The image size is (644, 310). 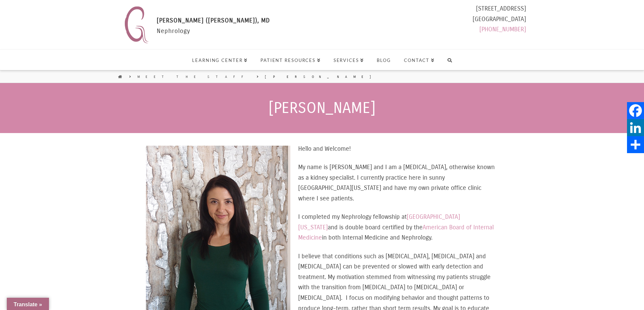 What do you see at coordinates (194, 77) in the screenshot?
I see `a: Meet the Staff` at bounding box center [194, 77].